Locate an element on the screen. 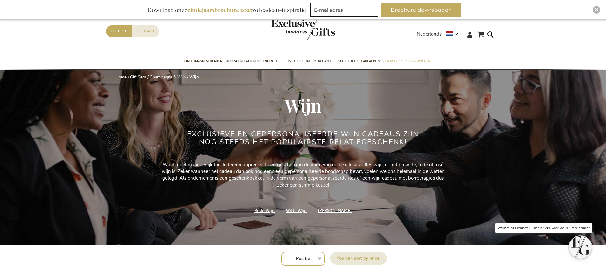 Image resolution: width=606 pixels, height=273 pixels. a: Witte Wijn is located at coordinates (296, 211).